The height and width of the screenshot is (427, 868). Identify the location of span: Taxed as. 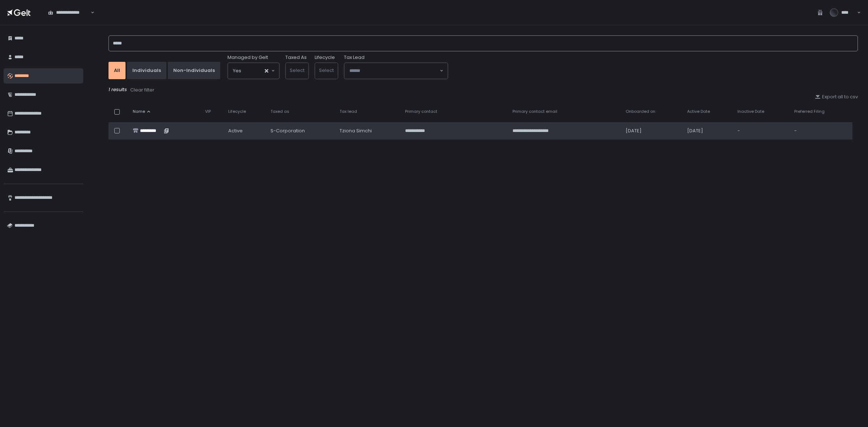
(280, 111).